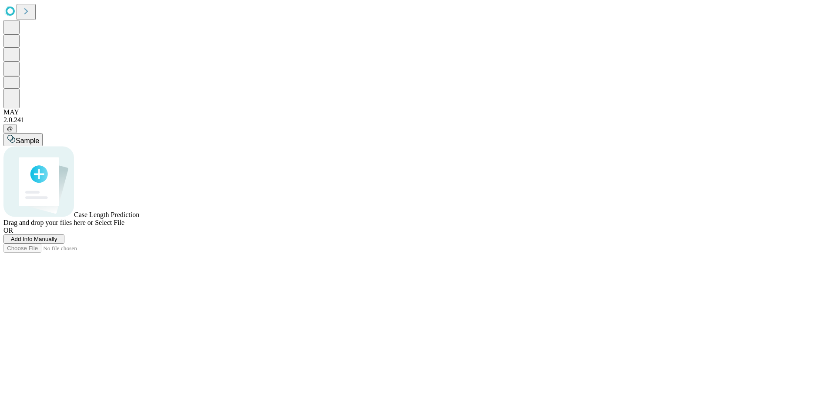  What do you see at coordinates (110, 222) in the screenshot?
I see `span: Select File` at bounding box center [110, 222].